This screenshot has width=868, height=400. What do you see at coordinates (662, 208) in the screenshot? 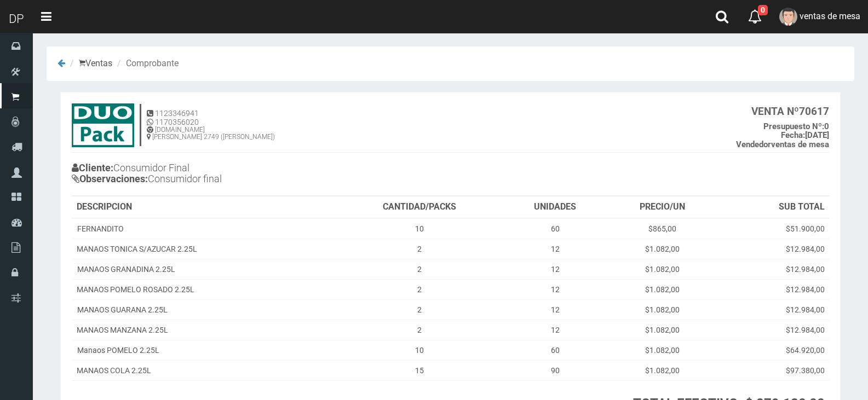
I see `th: PRECIO/UN` at bounding box center [662, 208].